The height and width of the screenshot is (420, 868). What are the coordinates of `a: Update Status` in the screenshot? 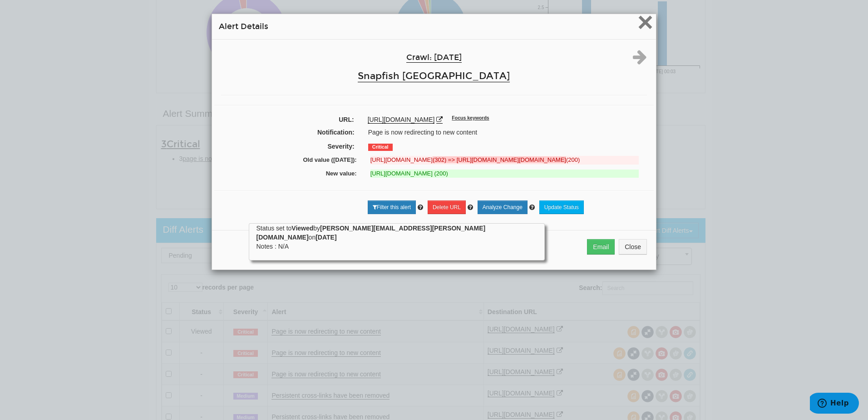 It's located at (561, 207).